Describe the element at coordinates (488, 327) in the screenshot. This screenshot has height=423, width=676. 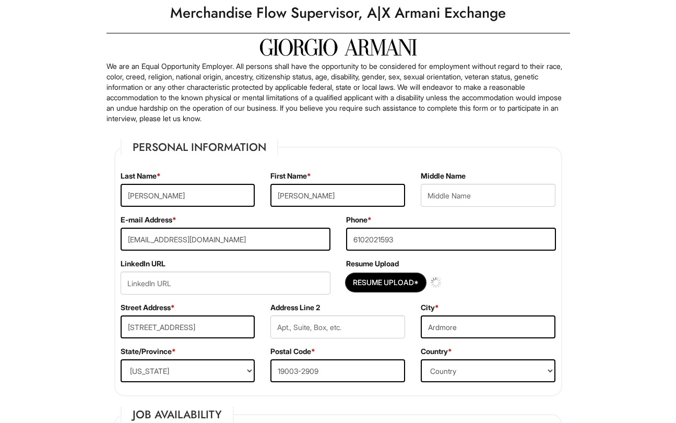
I see `input: City` at that location.